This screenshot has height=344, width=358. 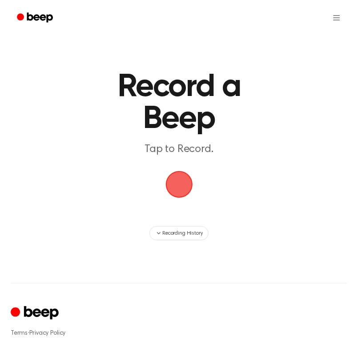 I want to click on button: Beep Logo, so click(x=179, y=184).